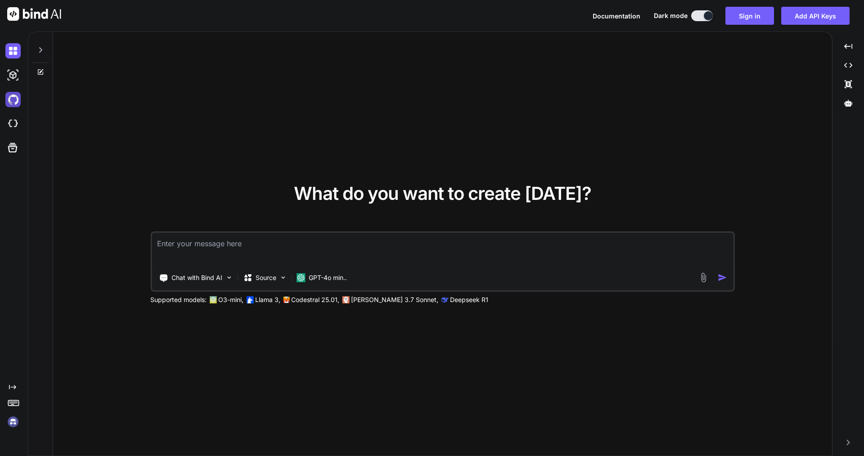  What do you see at coordinates (213, 300) in the screenshot?
I see `img: GPT-4` at bounding box center [213, 300].